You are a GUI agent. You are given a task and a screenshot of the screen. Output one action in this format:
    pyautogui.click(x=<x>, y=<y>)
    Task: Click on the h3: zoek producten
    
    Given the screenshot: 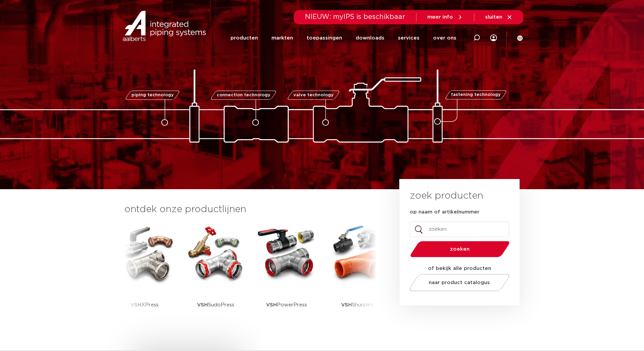 What is the action you would take?
    pyautogui.click(x=446, y=196)
    